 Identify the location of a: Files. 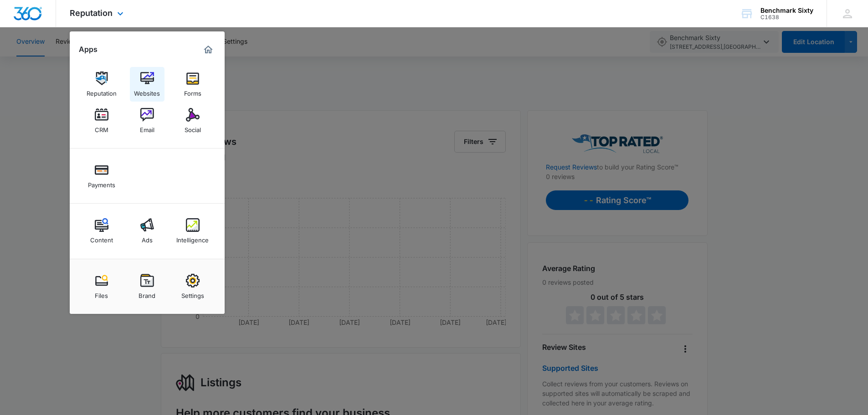
(101, 287).